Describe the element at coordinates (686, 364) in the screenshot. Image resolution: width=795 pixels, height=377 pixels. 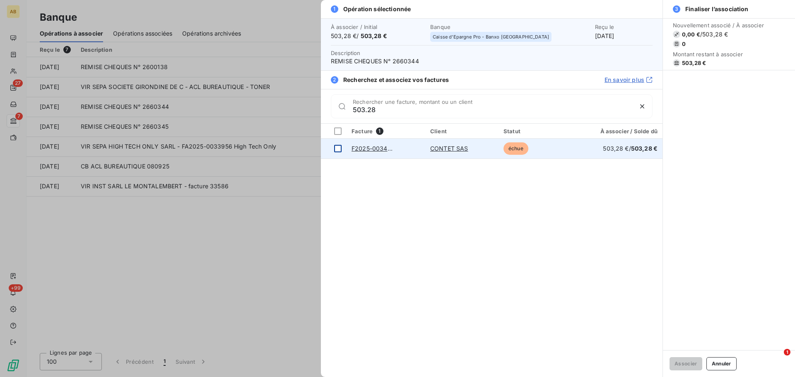
I see `button: Associer` at that location.